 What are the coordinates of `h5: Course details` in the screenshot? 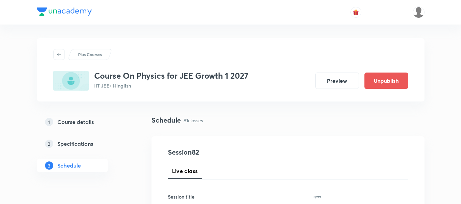 It's located at (75, 122).